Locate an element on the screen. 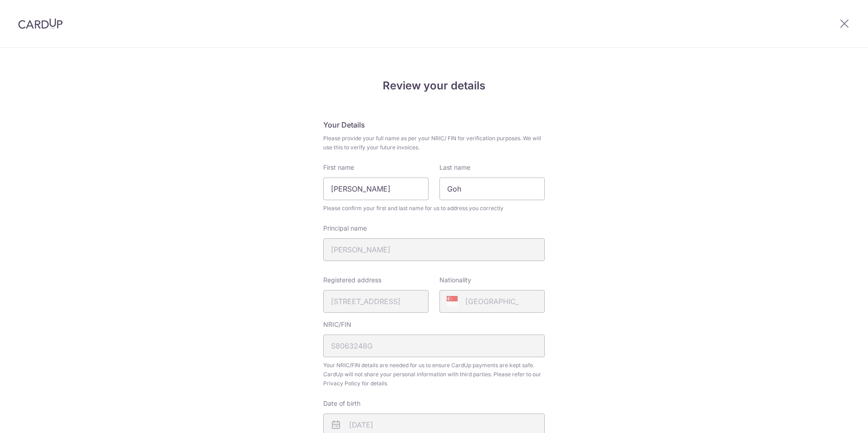 The height and width of the screenshot is (433, 868). span: Your NRIC/FIN details are needed for us to ensure CardUp payments are kept safe. CardUp will not ... is located at coordinates (434, 374).